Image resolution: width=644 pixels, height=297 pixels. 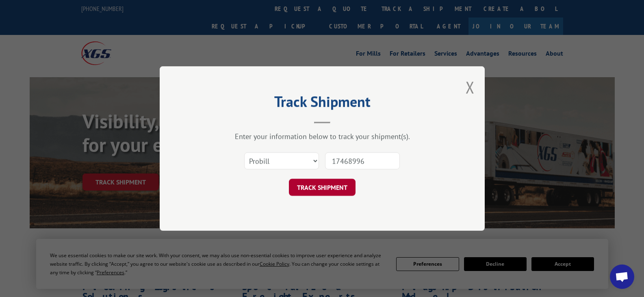 I want to click on a: Open chat, so click(x=622, y=277).